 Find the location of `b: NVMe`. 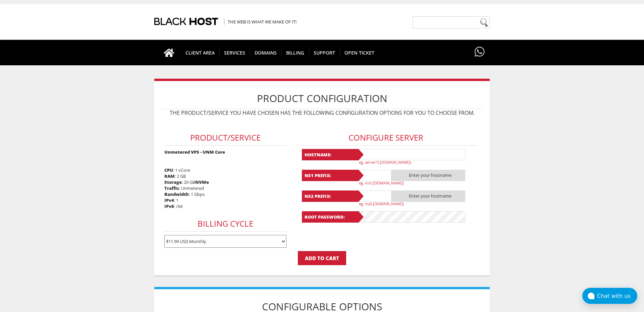

b: NVMe is located at coordinates (202, 182).